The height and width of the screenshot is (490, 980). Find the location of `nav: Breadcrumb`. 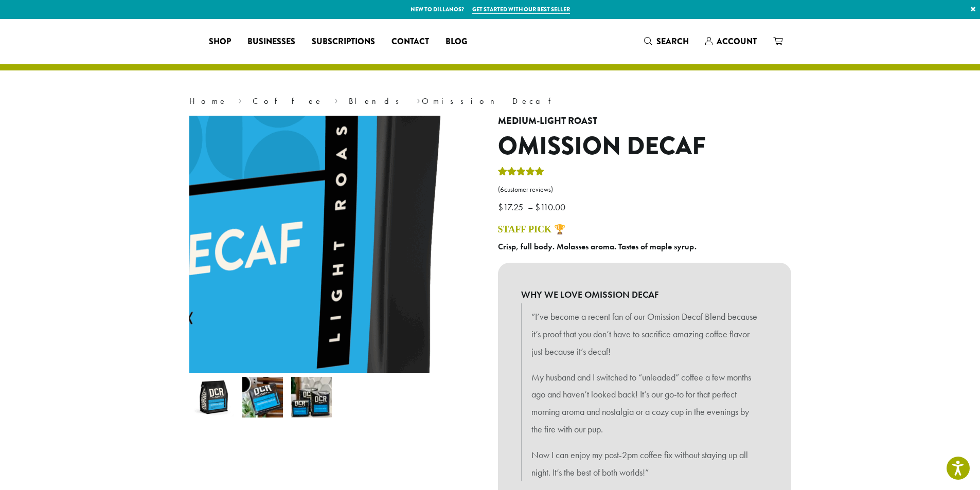

nav: Breadcrumb is located at coordinates (490, 101).